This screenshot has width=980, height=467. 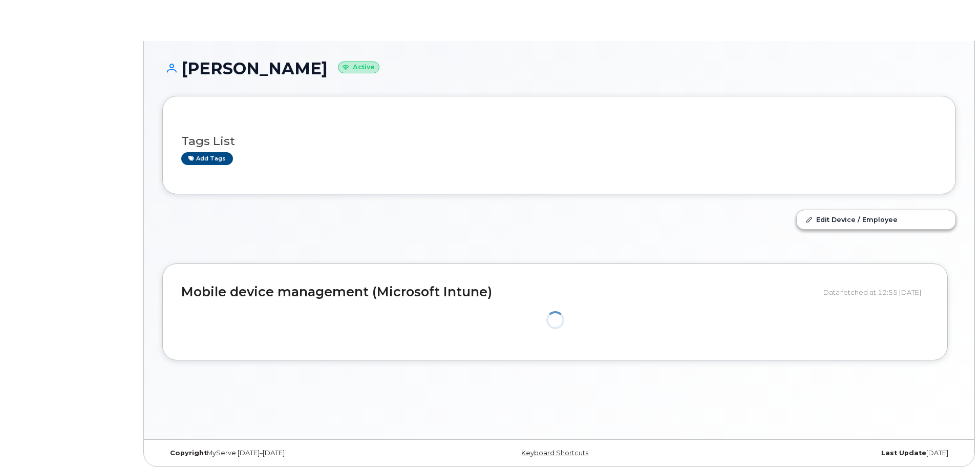 What do you see at coordinates (499, 292) in the screenshot?
I see `h2: Mobile device management (Microsoft Intune)` at bounding box center [499, 292].